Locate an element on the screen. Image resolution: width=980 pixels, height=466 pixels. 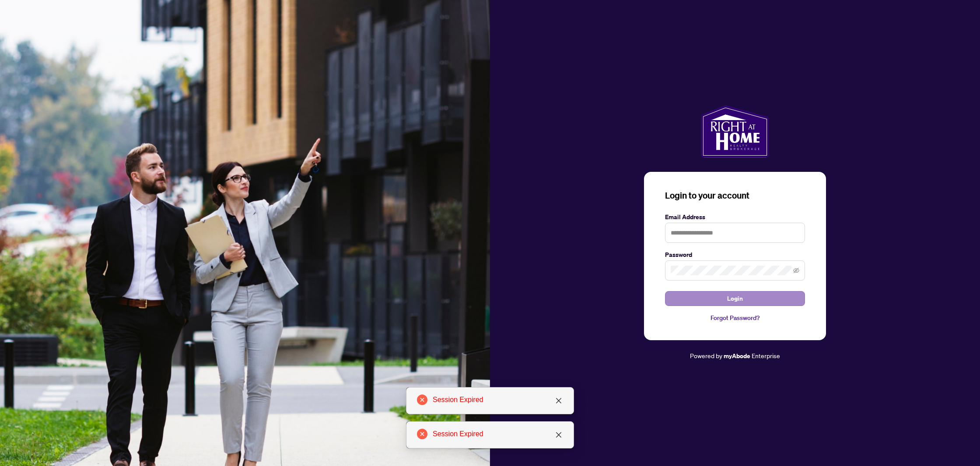
a: Forgot Password? is located at coordinates (735, 317).